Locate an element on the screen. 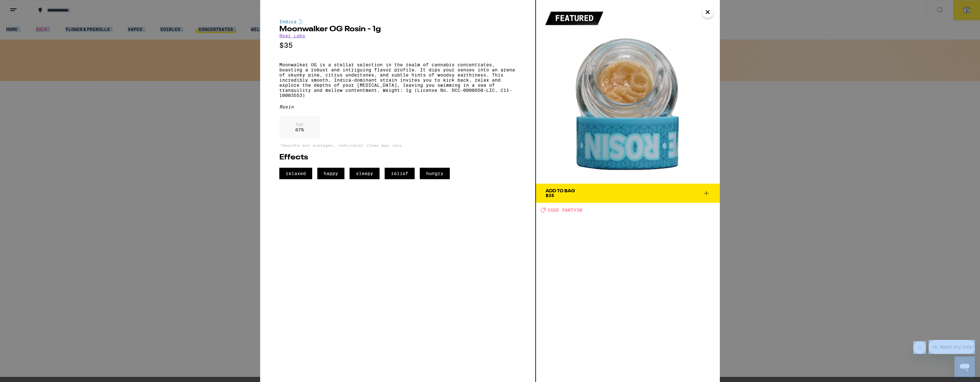 The width and height of the screenshot is (980, 382). div: Rosin is located at coordinates (397, 107).